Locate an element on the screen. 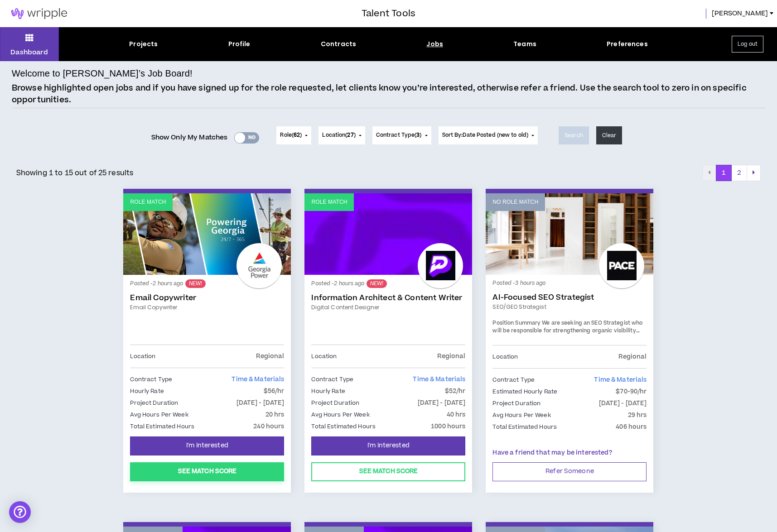 The height and width of the screenshot is (532, 777). p: No Role Match is located at coordinates (515, 202).